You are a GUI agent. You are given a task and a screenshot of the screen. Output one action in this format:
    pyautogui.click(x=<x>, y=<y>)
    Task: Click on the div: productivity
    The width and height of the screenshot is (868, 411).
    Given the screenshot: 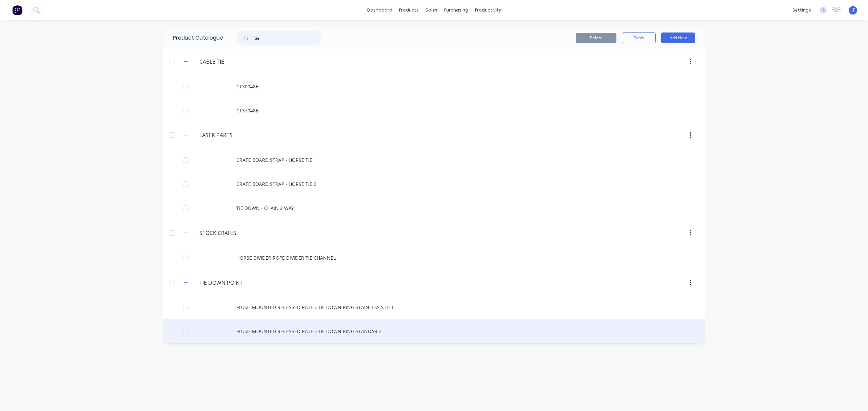 What is the action you would take?
    pyautogui.click(x=487, y=10)
    